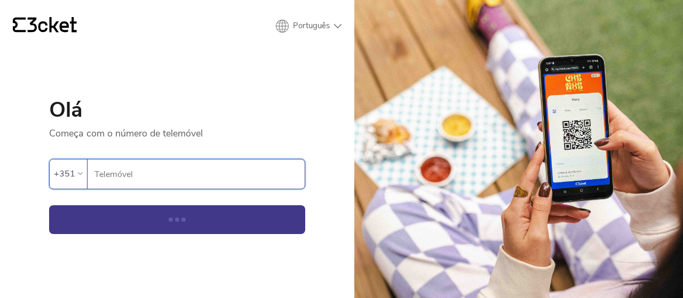 This screenshot has height=298, width=683. Describe the element at coordinates (199, 174) in the screenshot. I see `input: Telemóvel` at that location.